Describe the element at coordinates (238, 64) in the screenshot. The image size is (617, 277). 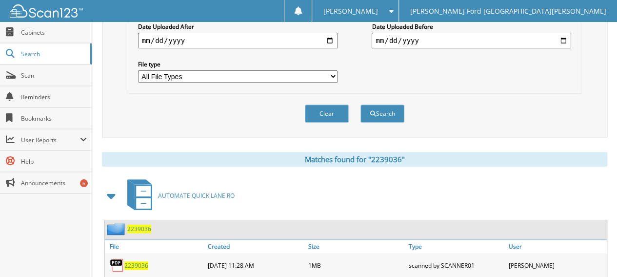
I see `label: File type` at that location.